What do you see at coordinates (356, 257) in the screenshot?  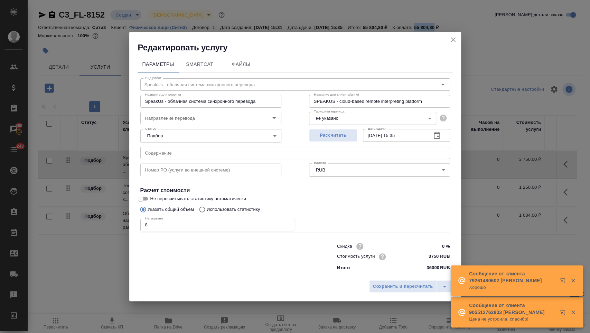 I see `p: Стоимость услуги` at bounding box center [356, 257].